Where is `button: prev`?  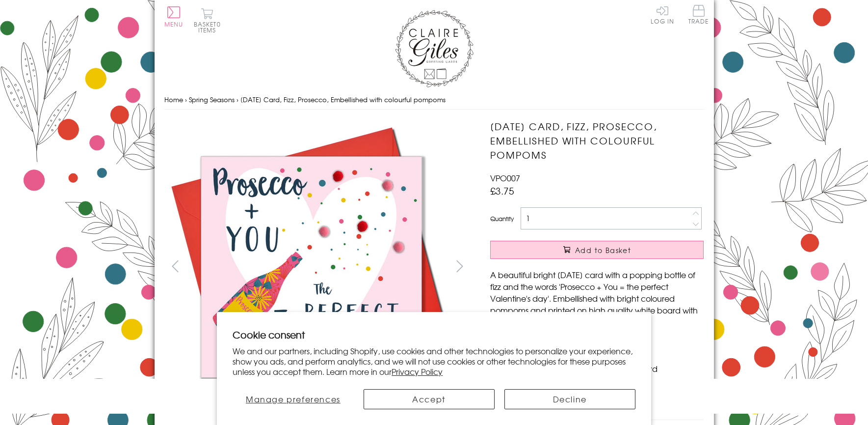 button: prev is located at coordinates (175, 266).